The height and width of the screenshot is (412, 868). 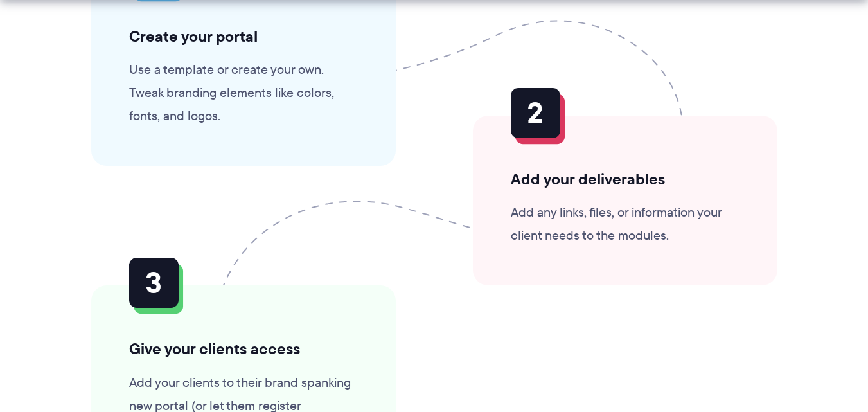 What do you see at coordinates (243, 92) in the screenshot?
I see `p: Use a template or create your own. Tweak branding elements like colors, fonts, and logos.` at bounding box center [243, 92].